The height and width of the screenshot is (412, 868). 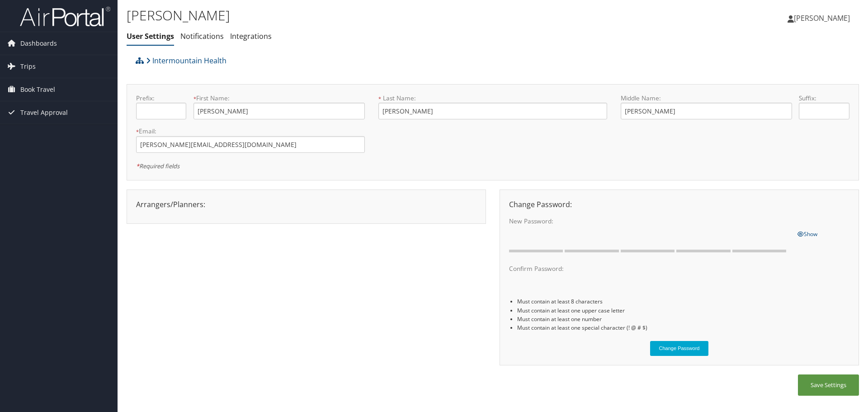 I want to click on label: Middle Name:, so click(x=707, y=98).